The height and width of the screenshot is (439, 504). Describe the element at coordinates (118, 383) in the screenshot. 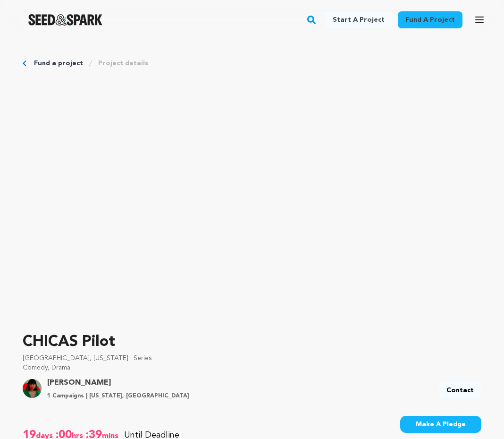

I see `a: Goto Reyna Torres profile` at that location.